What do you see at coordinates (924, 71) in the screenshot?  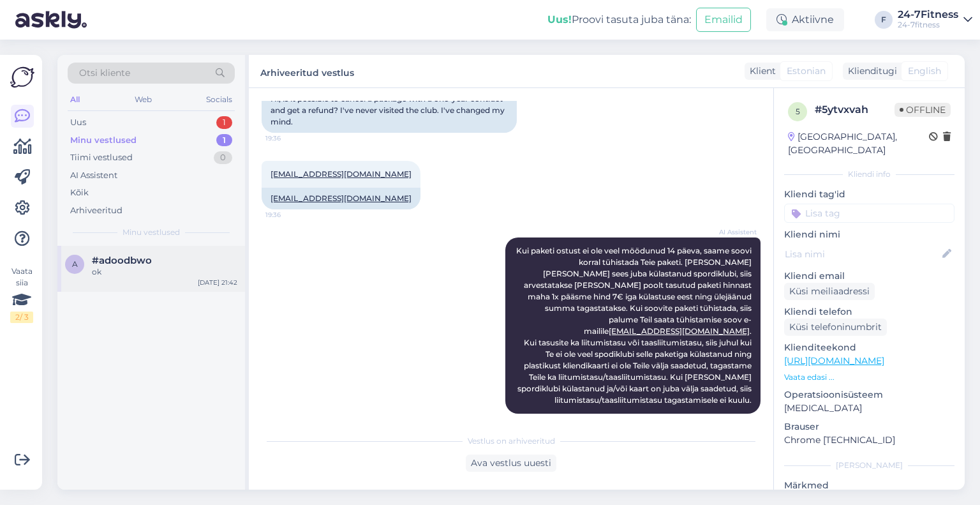 I see `span: English` at bounding box center [924, 71].